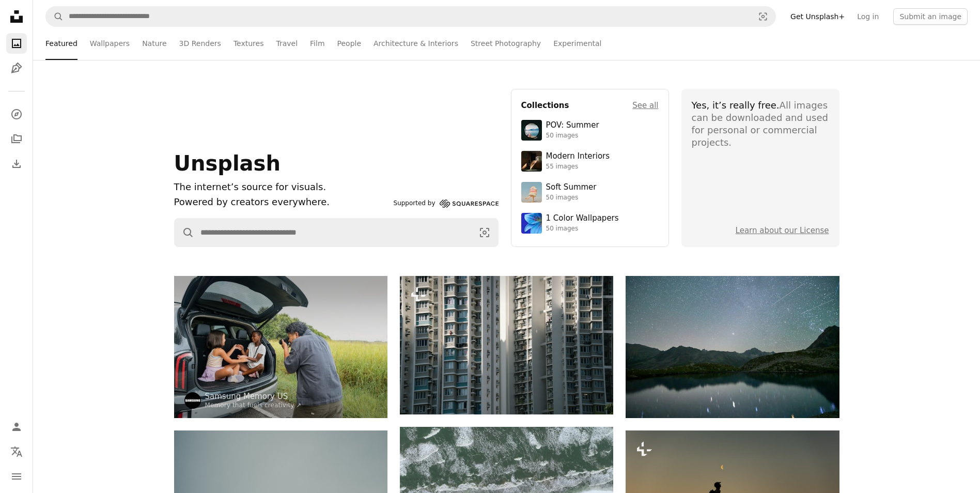  I want to click on a: Photos, so click(17, 43).